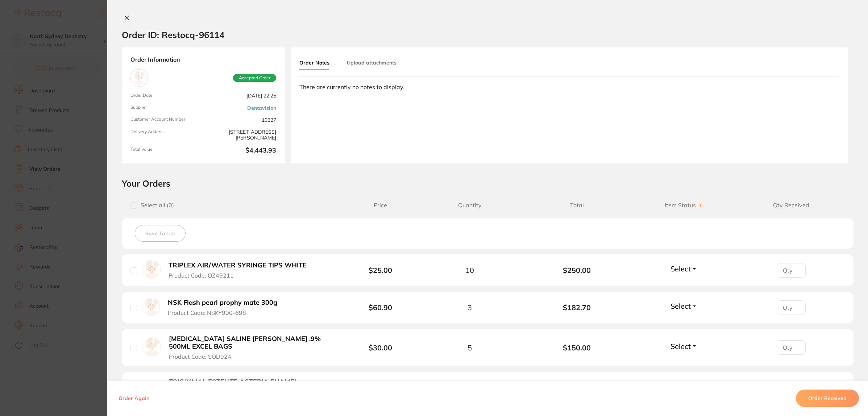 The height and width of the screenshot is (416, 868). What do you see at coordinates (165, 108) in the screenshot?
I see `span: Supplier` at bounding box center [165, 108].